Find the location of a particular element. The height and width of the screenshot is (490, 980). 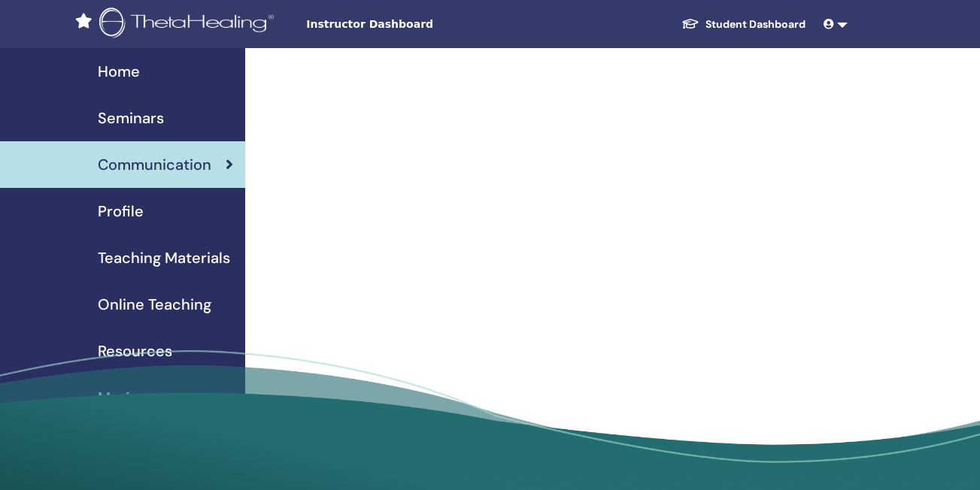

span: Profile is located at coordinates (120, 211).